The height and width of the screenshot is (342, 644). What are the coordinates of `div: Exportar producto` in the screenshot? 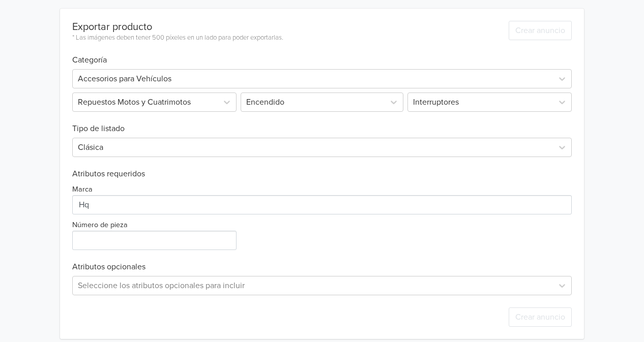 It's located at (178, 27).